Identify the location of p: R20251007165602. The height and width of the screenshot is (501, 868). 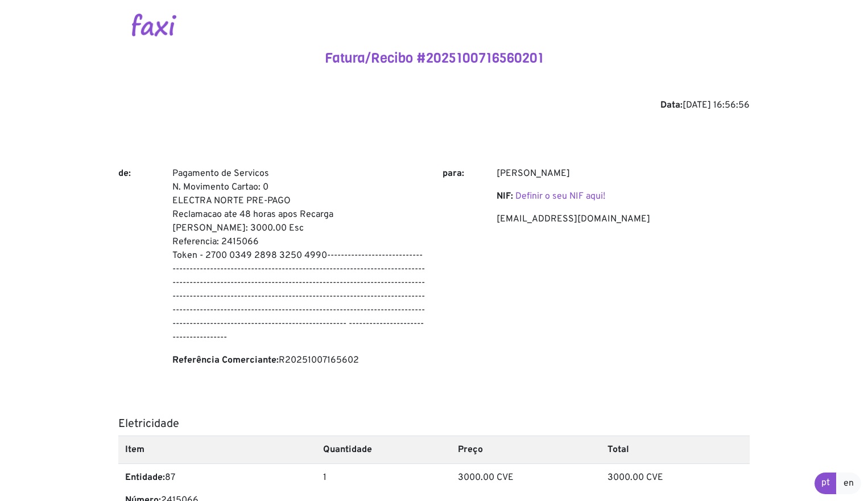
(299, 360).